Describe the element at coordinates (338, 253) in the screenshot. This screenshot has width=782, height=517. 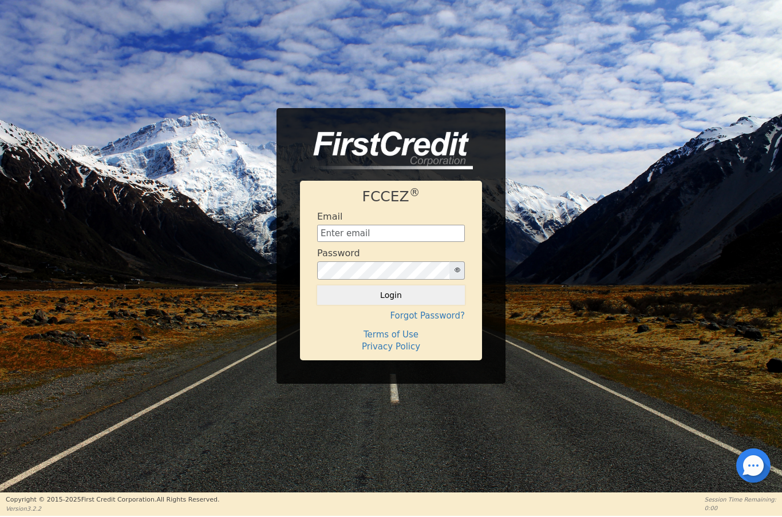
I see `h4: Password` at that location.